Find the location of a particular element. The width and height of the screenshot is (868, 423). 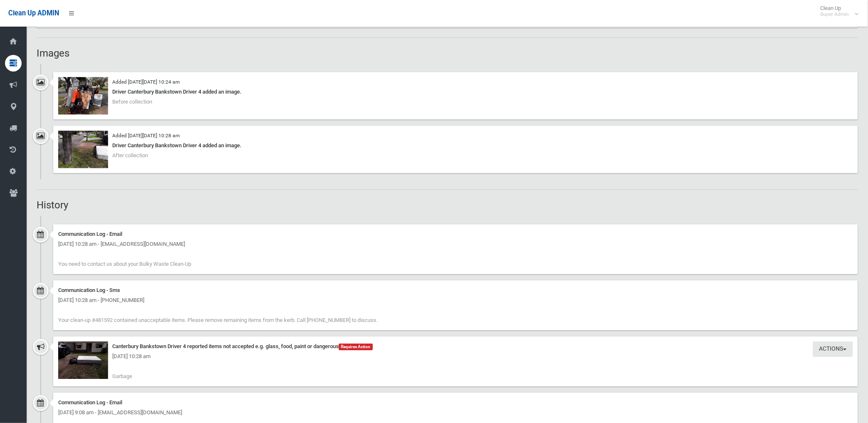

span: You need to contact us about your Bulky Waste Clean-Up is located at coordinates (125, 264).